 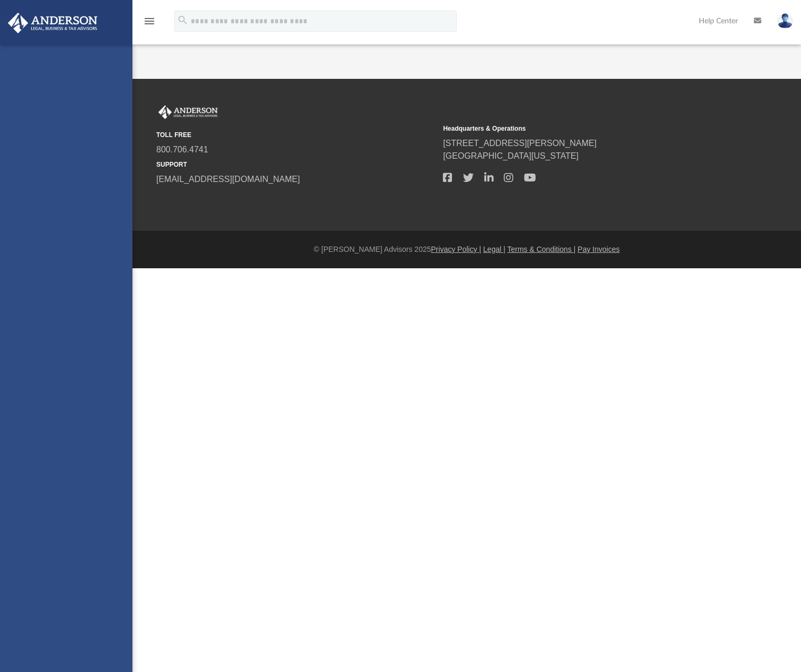 I want to click on i: search, so click(x=183, y=21).